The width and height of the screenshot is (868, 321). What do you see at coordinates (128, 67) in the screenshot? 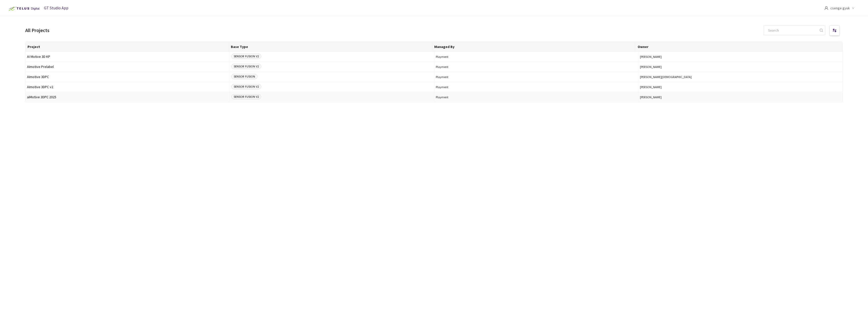
I see `span: AImotive Prelabel` at bounding box center [128, 67].